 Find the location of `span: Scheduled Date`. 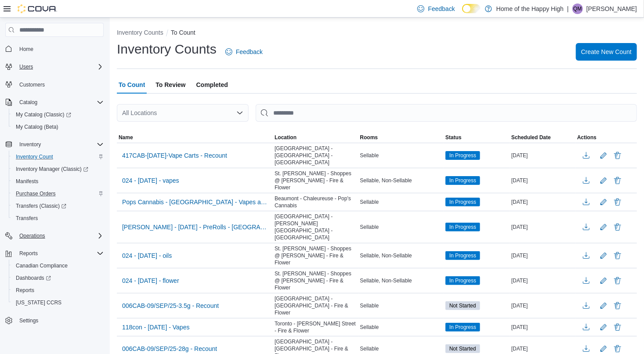

span: Scheduled Date is located at coordinates (531, 138).